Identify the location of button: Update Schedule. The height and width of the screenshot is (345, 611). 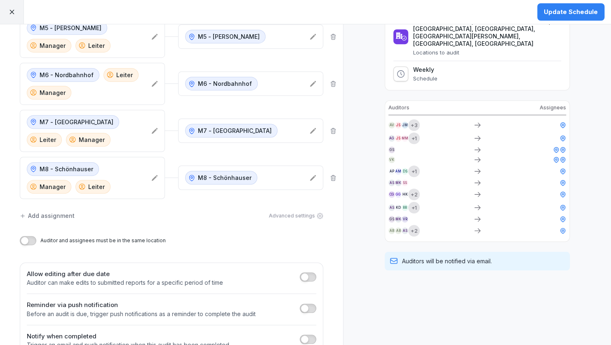
(571, 12).